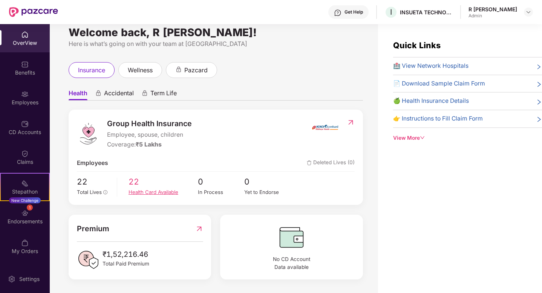 Image resolution: width=542 pixels, height=293 pixels. Describe the element at coordinates (34, 12) in the screenshot. I see `img: New Pazcare Logo` at that location.